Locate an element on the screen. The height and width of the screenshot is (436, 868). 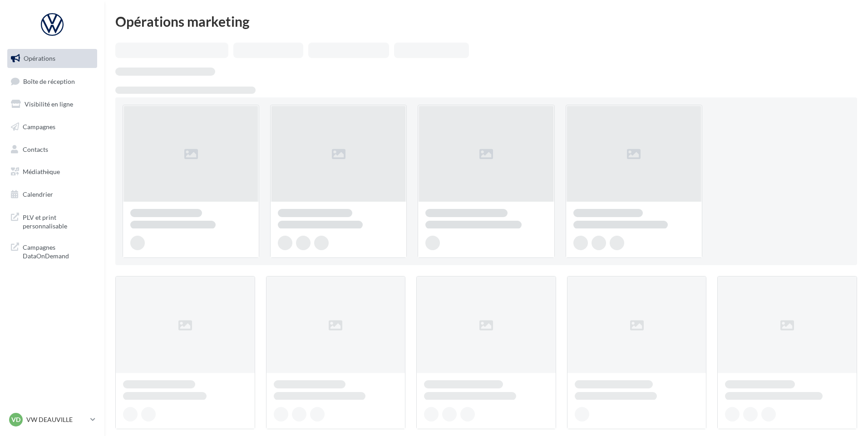
span: VD is located at coordinates (16, 420).